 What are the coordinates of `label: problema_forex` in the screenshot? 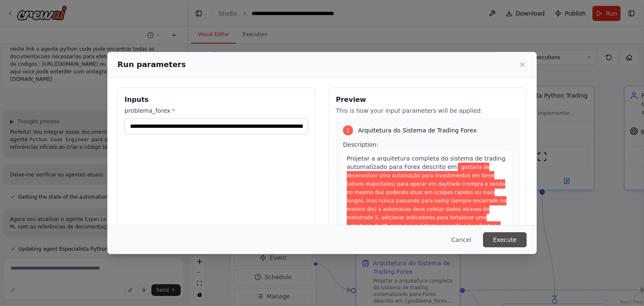 It's located at (217, 111).